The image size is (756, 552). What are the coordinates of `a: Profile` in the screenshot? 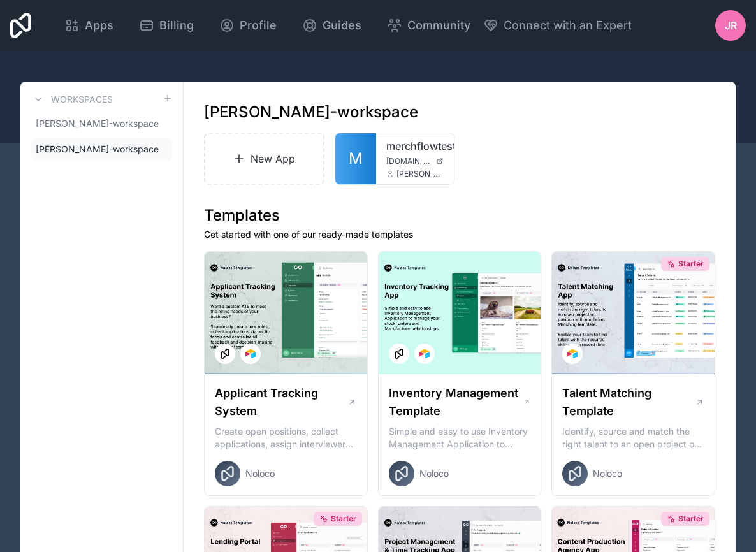 It's located at (248, 26).